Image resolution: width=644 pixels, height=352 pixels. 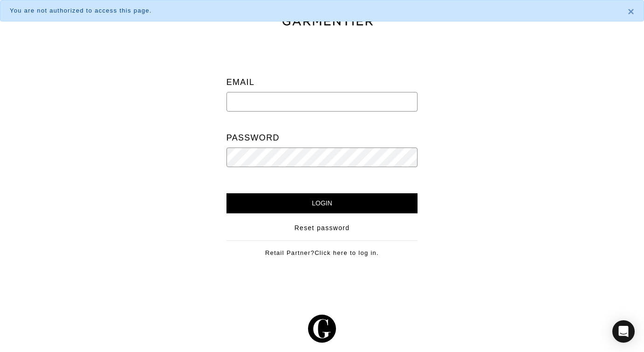 What do you see at coordinates (312, 11) in the screenshot?
I see `div: You are not authorized to access this page.` at bounding box center [312, 11].